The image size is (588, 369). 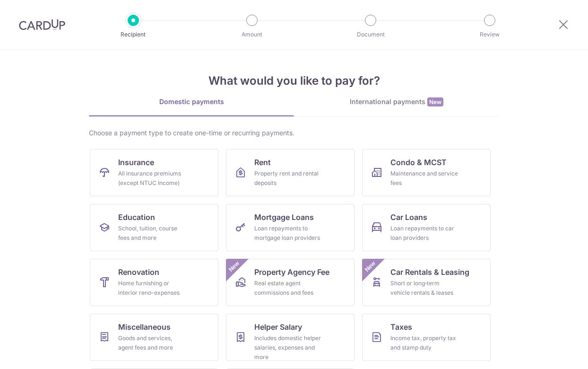 I want to click on div: Includes domestic helper salaries, expenses and more, so click(x=289, y=347).